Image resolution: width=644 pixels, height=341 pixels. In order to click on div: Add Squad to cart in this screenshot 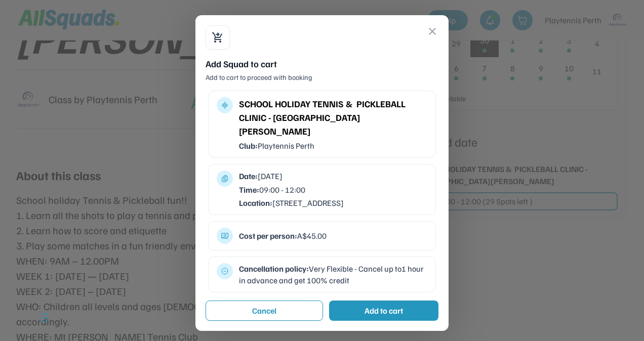, I will do `click(322, 64)`.